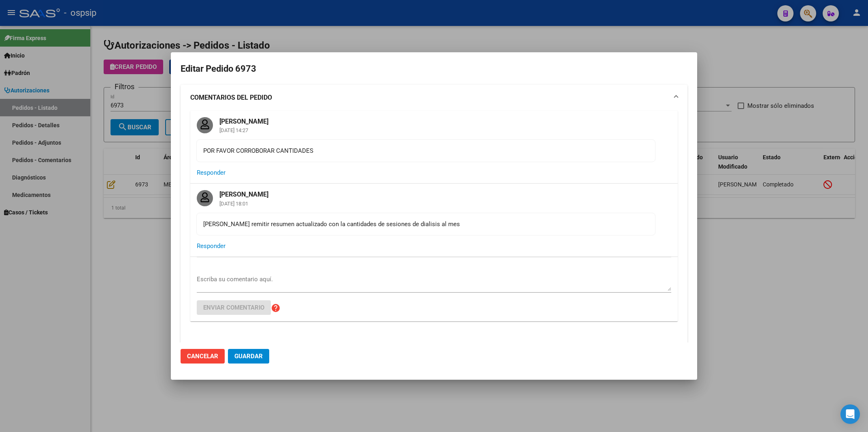 Image resolution: width=868 pixels, height=432 pixels. What do you see at coordinates (434, 98) in the screenshot?
I see `mat-expansion-panel-header: COMENTARIOS DEL PEDIDO` at bounding box center [434, 98].